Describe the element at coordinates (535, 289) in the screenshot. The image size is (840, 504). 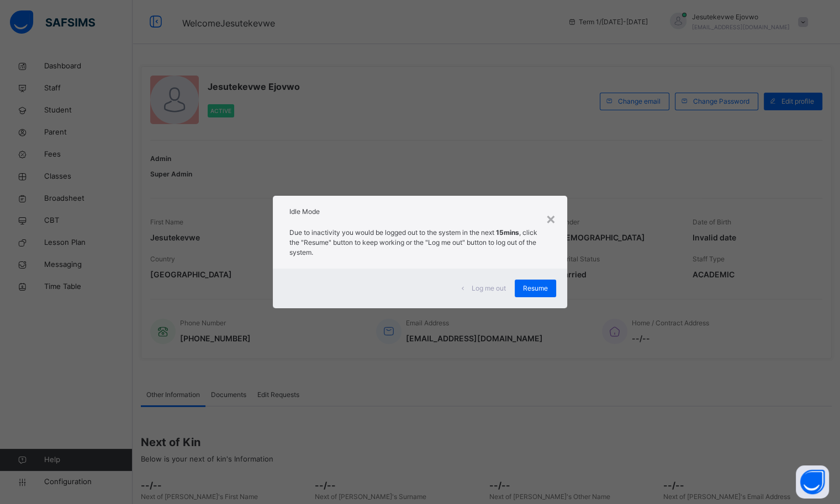
I see `span: Resume` at that location.